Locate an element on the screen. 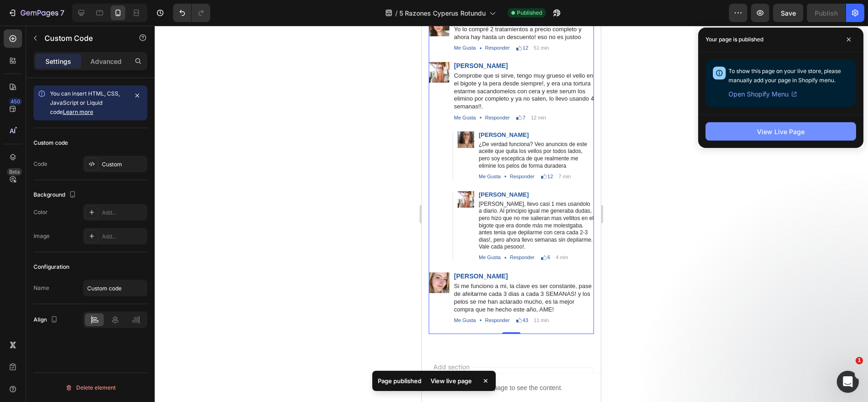  div: View Live Page is located at coordinates (781, 132).